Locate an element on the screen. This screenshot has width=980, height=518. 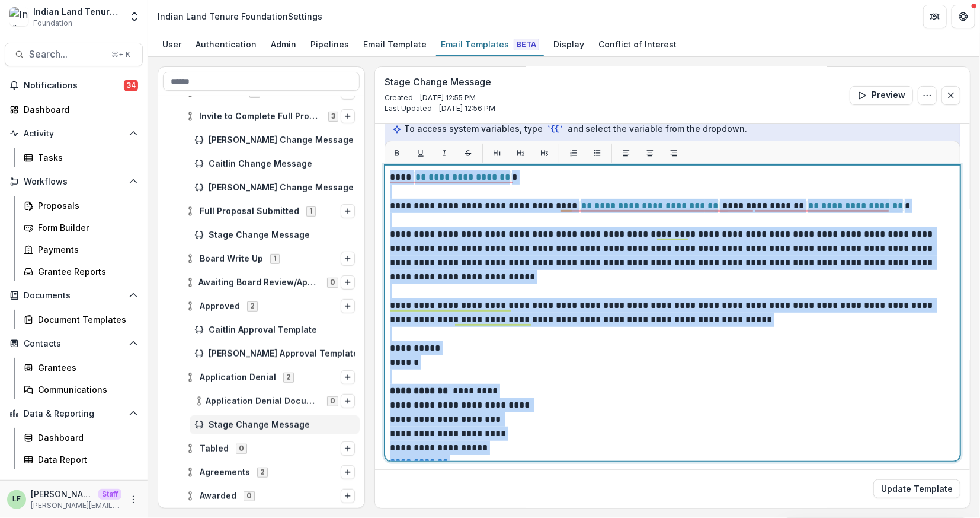
a: Grantee Reports is located at coordinates (81, 271).